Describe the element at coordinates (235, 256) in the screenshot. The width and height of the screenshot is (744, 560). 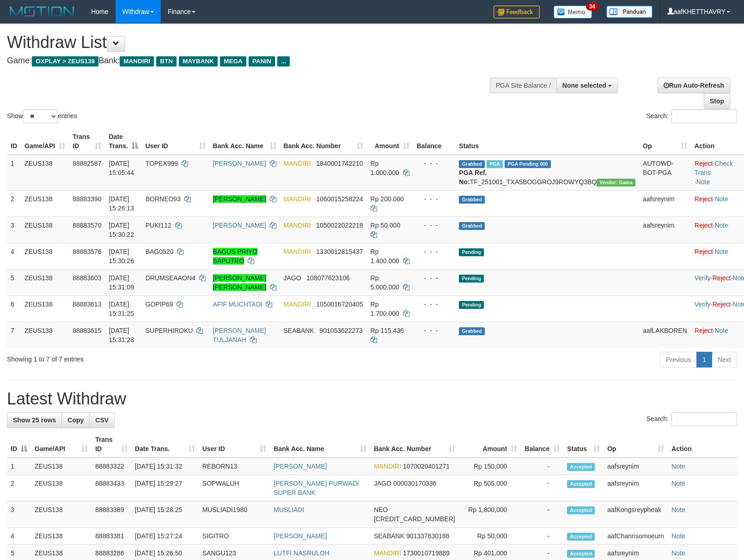
I see `a: BAGUS PRIYO SAPUTRO` at that location.